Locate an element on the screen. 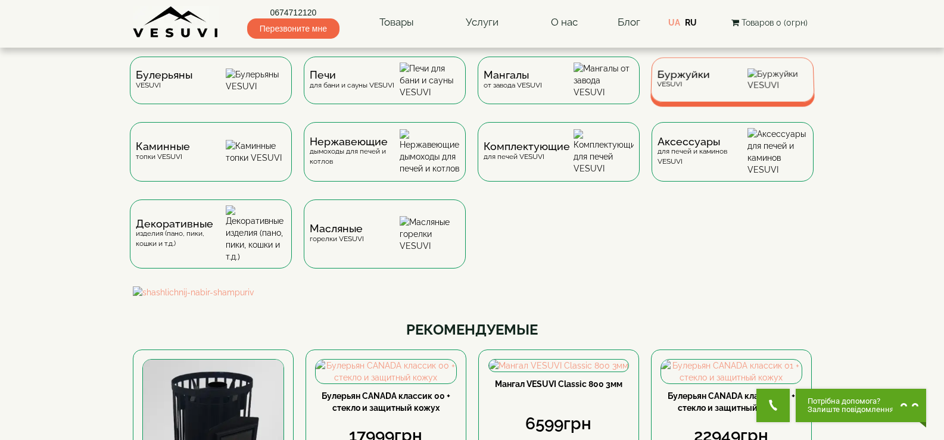 The image size is (944, 440). span: Перезвоните мне is located at coordinates (293, 29).